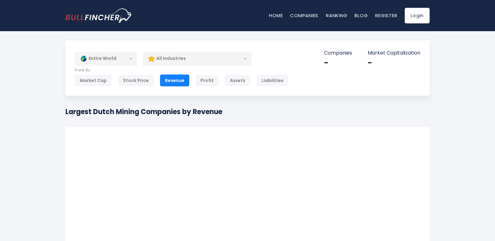 The height and width of the screenshot is (241, 495). What do you see at coordinates (336, 15) in the screenshot?
I see `a: Ranking` at bounding box center [336, 15].